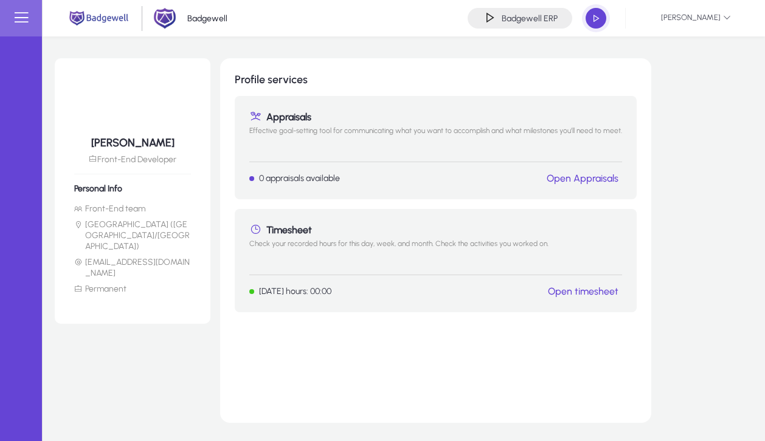 The image size is (765, 441). What do you see at coordinates (583, 291) in the screenshot?
I see `a: Open timesheet` at bounding box center [583, 291].